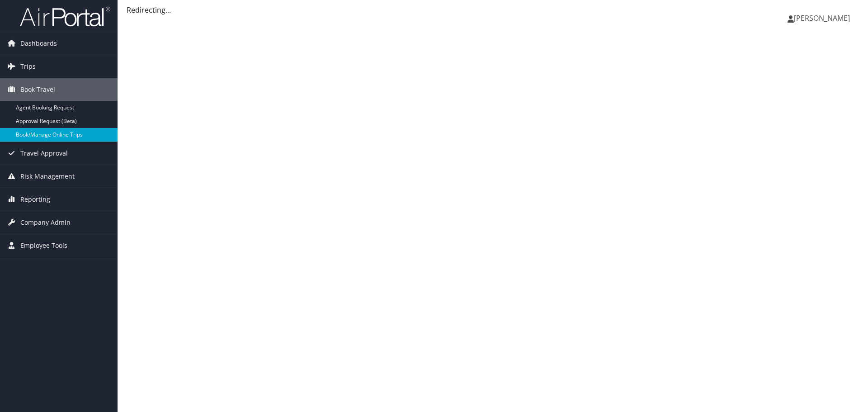 Image resolution: width=868 pixels, height=412 pixels. I want to click on span: Trips, so click(28, 66).